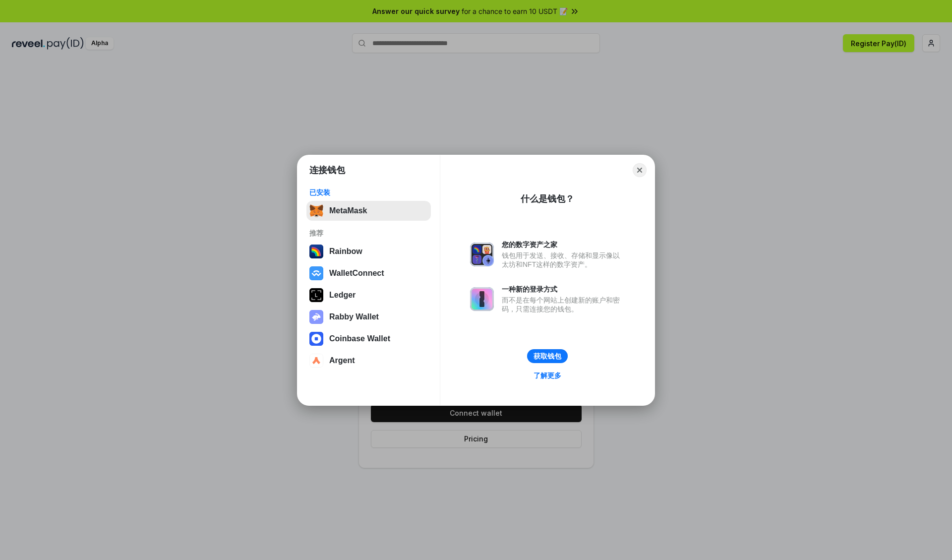  What do you see at coordinates (563, 245) in the screenshot?
I see `div: 您的数字资产之家` at bounding box center [563, 245].